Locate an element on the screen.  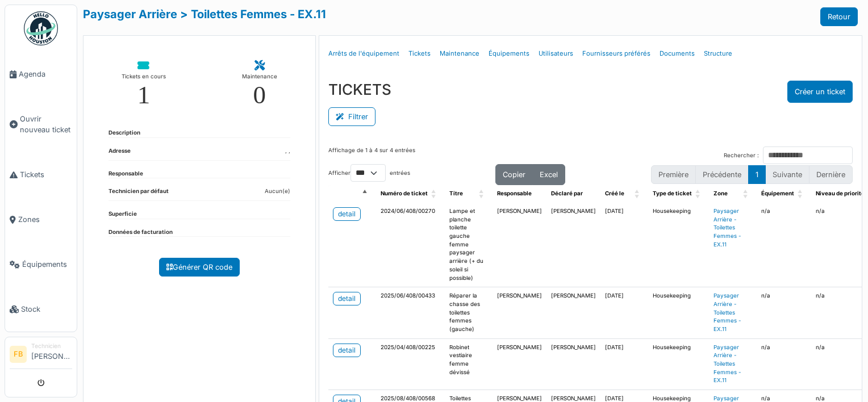
div: Tickets en cours is located at coordinates (144, 77).